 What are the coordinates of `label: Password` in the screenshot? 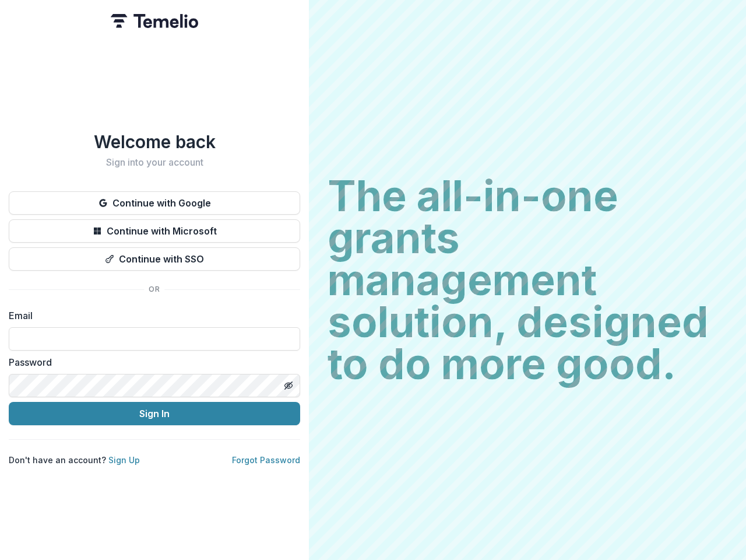 It's located at (151, 362).